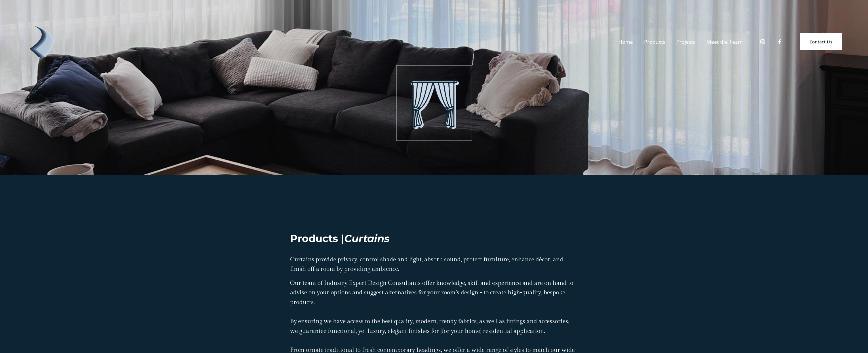  I want to click on h2: Products |, so click(434, 239).